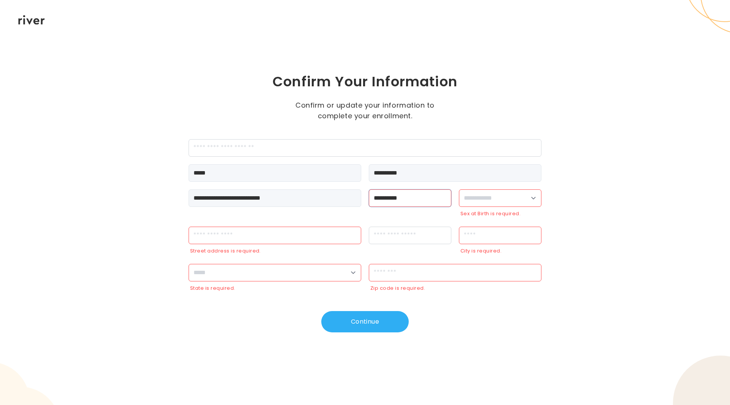  What do you see at coordinates (456, 288) in the screenshot?
I see `div: Zip code is required.` at bounding box center [456, 288].